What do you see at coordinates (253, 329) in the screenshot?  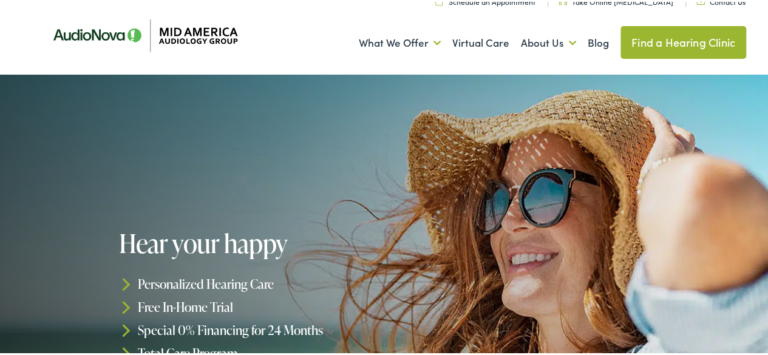 I see `li: Special 0% Financing for 24 Months` at bounding box center [253, 329].